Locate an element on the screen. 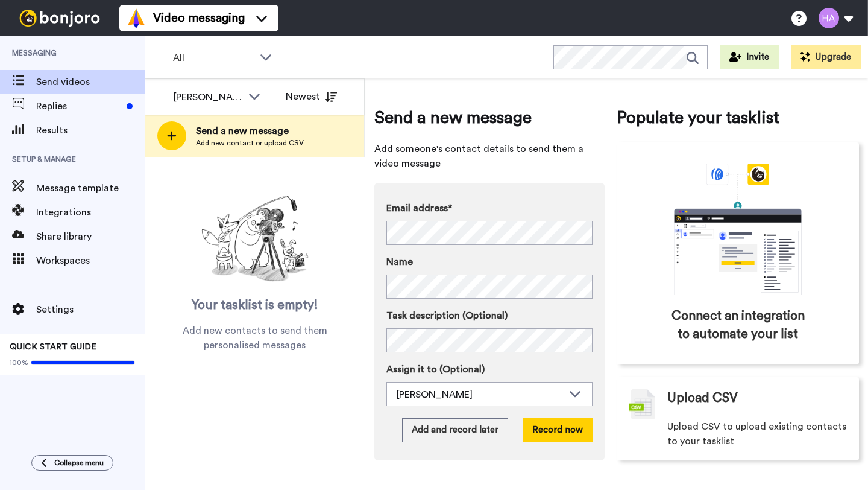  label: Email address* is located at coordinates (490, 208).